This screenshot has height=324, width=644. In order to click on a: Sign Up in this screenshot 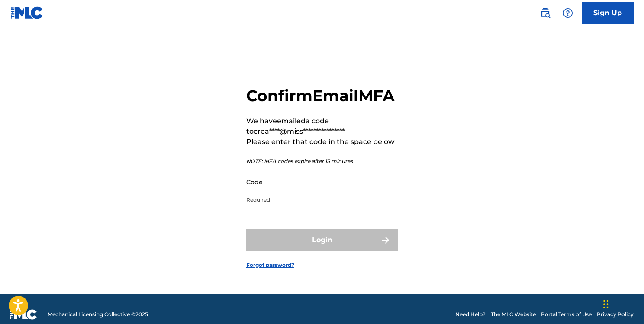, I will do `click(608, 13)`.